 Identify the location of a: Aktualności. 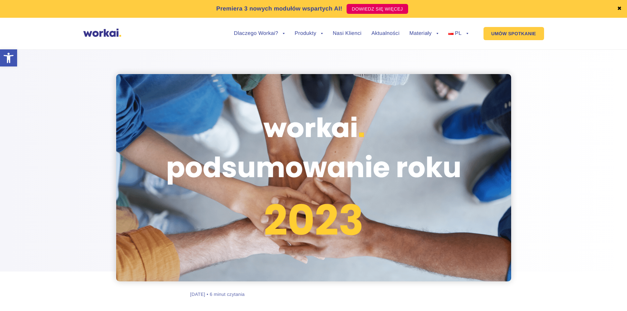
(385, 34).